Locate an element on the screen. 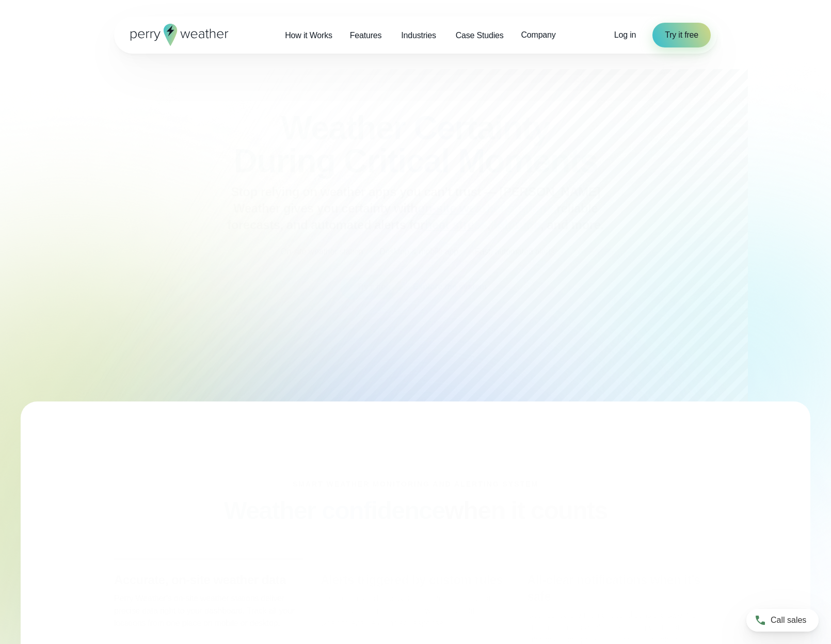 Image resolution: width=831 pixels, height=644 pixels. span: Case Studies is located at coordinates (480, 36).